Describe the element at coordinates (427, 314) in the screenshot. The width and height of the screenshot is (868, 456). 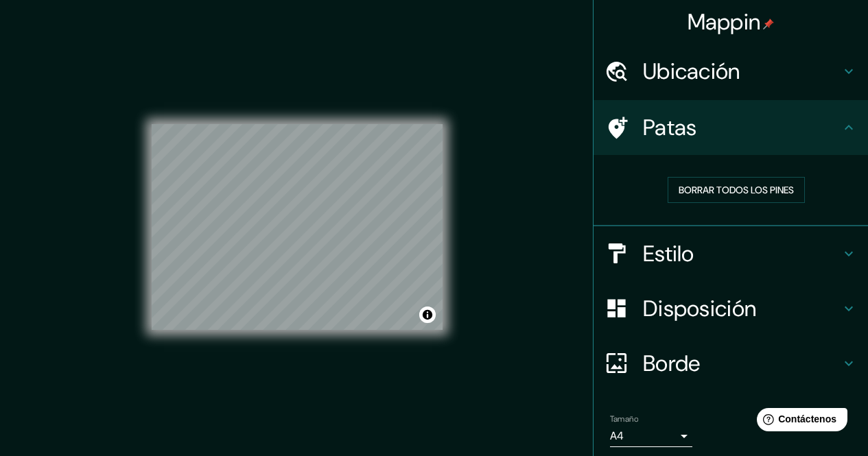
I see `button: Activar o desactivar atribución` at that location.